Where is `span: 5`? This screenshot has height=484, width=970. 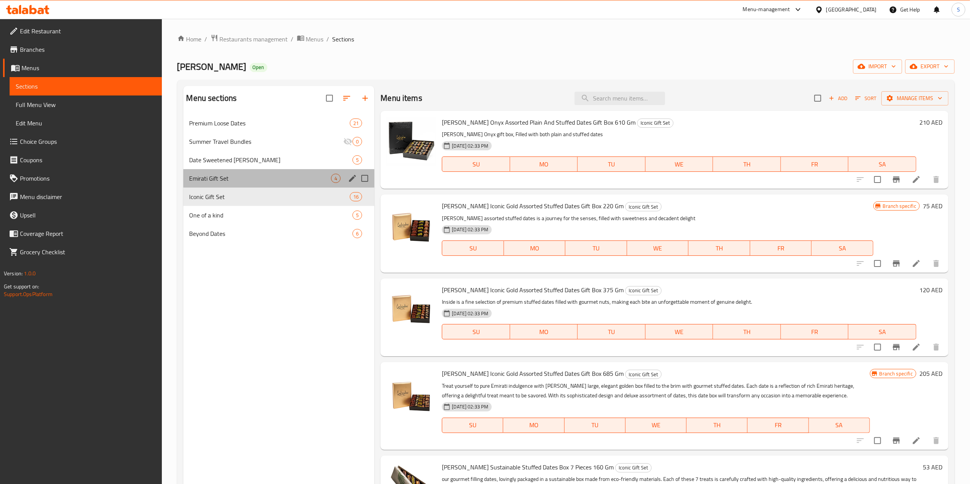 span: 5 is located at coordinates (357, 215).